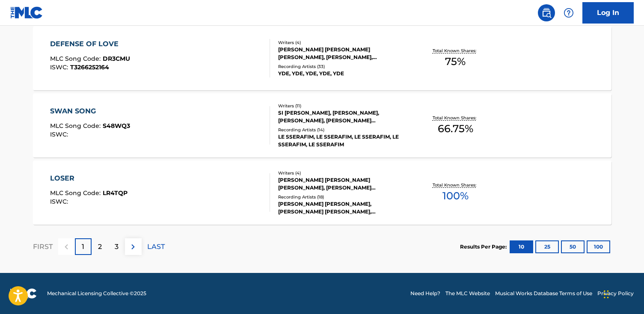 This screenshot has width=644, height=314. I want to click on p: 3, so click(116, 247).